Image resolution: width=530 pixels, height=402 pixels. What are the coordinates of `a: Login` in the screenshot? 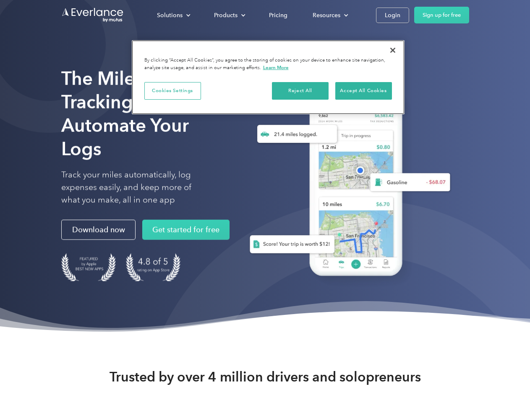 It's located at (392, 15).